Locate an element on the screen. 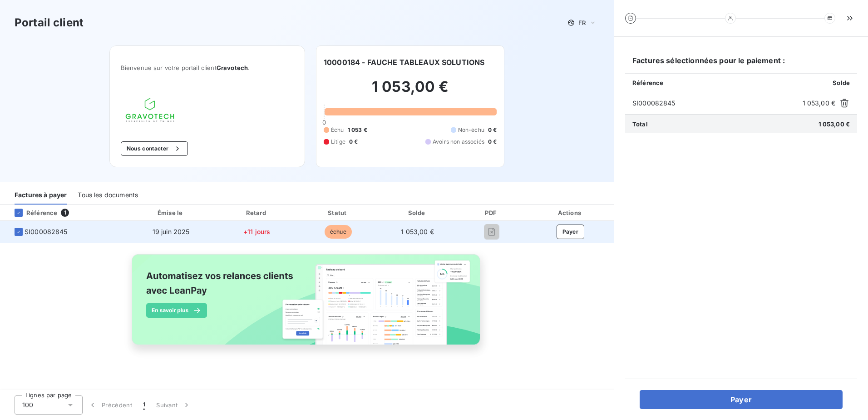 The image size is (868, 420). div: Tous les documents is located at coordinates (108, 195).